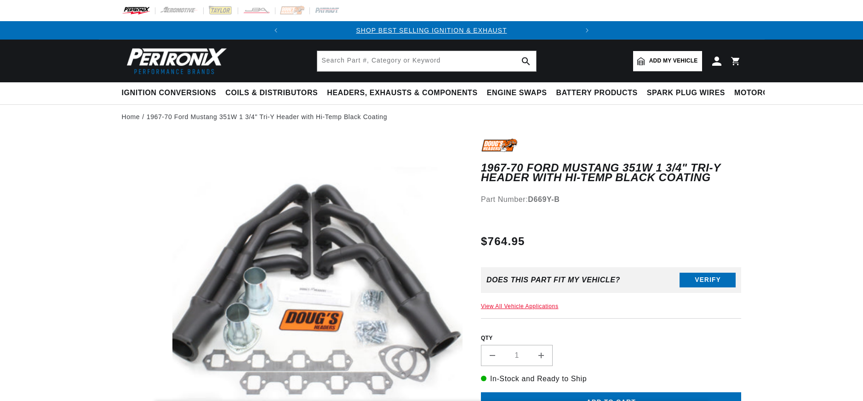 This screenshot has width=863, height=401. I want to click on button: Translation missing: en.sections.announcements.next_announcement, so click(587, 30).